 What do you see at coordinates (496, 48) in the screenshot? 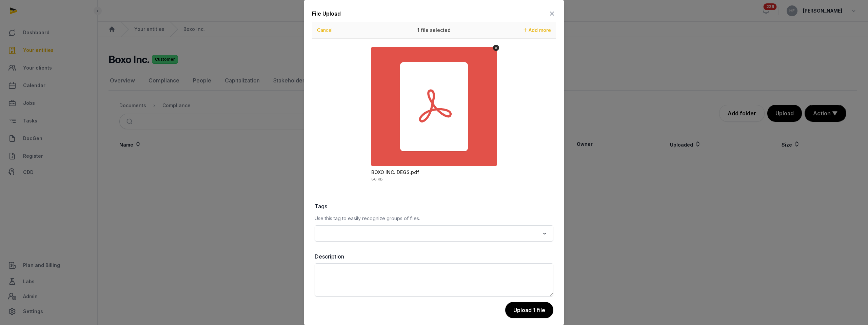
I see `button: Remove file` at bounding box center [496, 48].